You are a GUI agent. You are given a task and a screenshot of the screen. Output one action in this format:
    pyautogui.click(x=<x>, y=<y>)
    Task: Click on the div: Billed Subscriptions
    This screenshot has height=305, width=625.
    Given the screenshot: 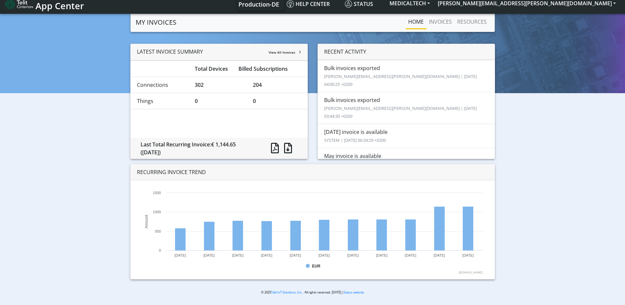 What is the action you would take?
    pyautogui.click(x=270, y=69)
    